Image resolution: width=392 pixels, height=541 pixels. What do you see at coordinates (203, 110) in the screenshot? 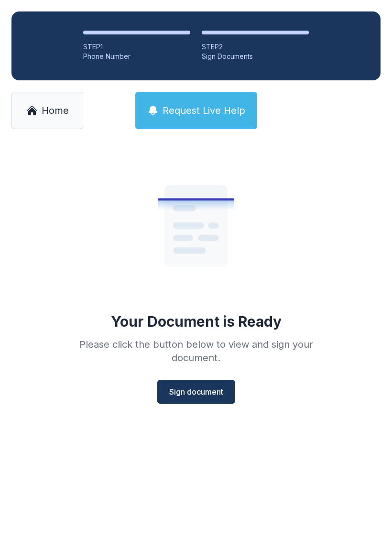
I see `span: Request Live Help` at bounding box center [203, 110].